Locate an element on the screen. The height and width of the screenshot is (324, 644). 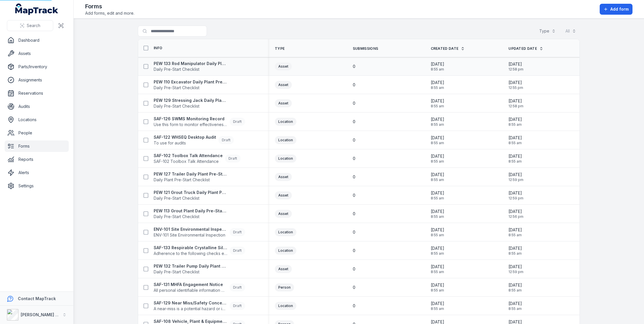
a: Assignments is located at coordinates (37, 80).